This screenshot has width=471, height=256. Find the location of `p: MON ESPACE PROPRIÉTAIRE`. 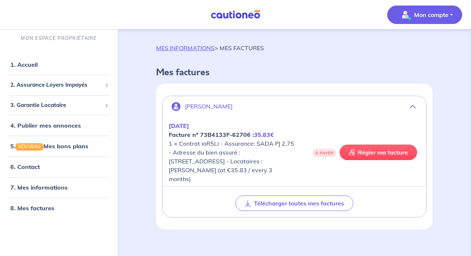

p: MON ESPACE PROPRIÉTAIRE is located at coordinates (59, 38).